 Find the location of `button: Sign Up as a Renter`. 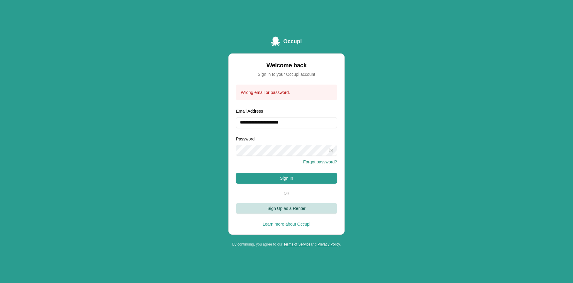

button: Sign Up as a Renter is located at coordinates (286, 209).